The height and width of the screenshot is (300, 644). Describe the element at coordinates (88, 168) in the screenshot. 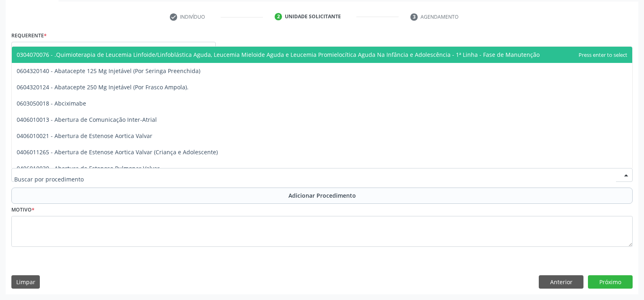

I see `span: 0406010030 - Abertura de Estenose Pulmonar Valvar` at that location.